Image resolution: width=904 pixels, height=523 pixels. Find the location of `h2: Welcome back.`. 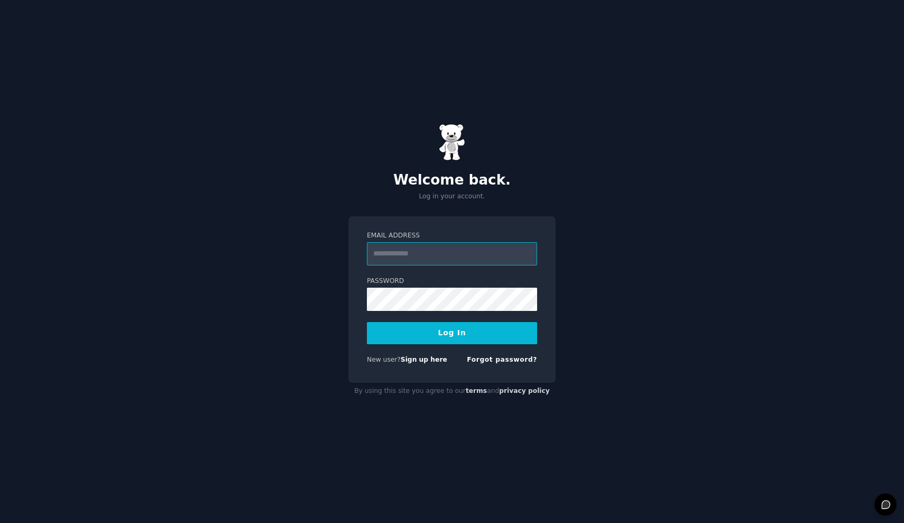

h2: Welcome back. is located at coordinates (452, 180).